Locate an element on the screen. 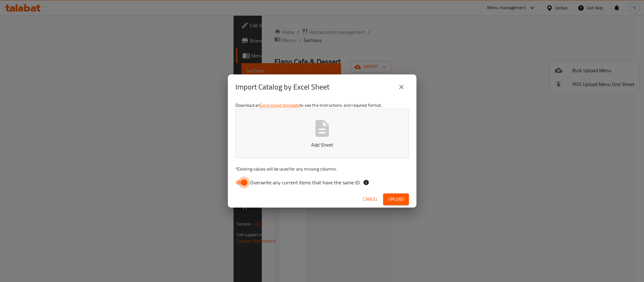 Image resolution: width=644 pixels, height=282 pixels. span: Cancel is located at coordinates (371, 199).